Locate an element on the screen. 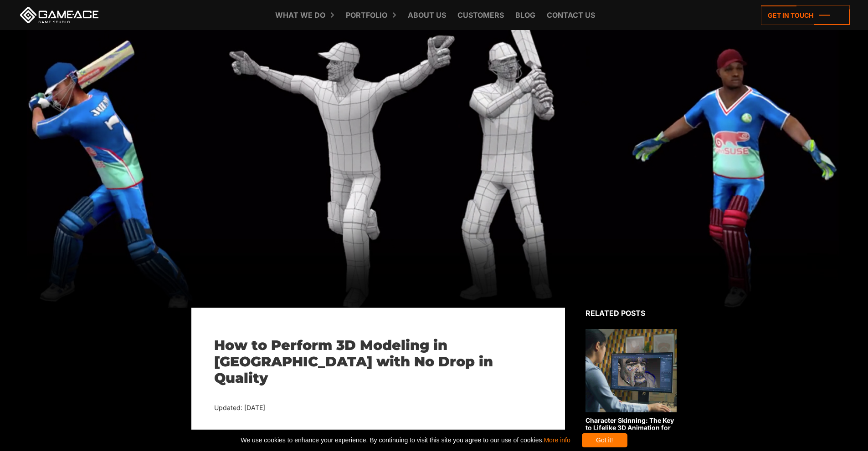 This screenshot has width=868, height=451. div: Related posts is located at coordinates (631, 314).